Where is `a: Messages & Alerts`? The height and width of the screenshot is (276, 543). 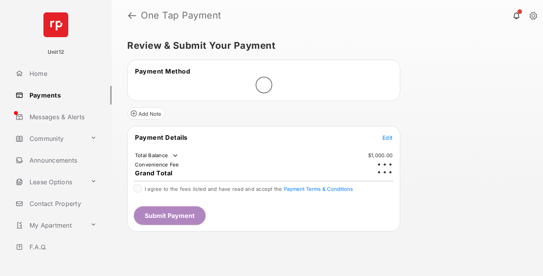
a: Messages & Alerts is located at coordinates (62, 117).